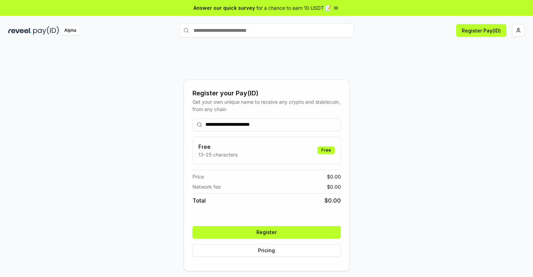 This screenshot has height=277, width=533. I want to click on img: reveel_dark, so click(20, 30).